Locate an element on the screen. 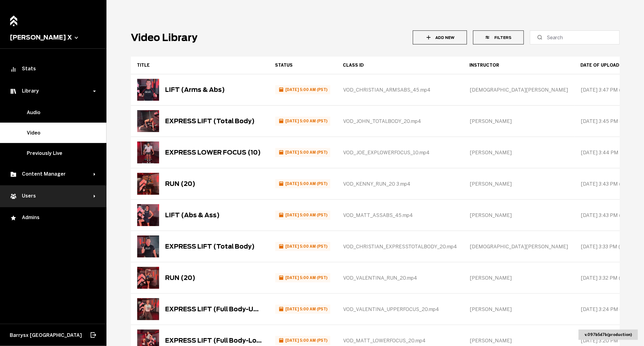 The height and width of the screenshot is (346, 644). span: VOD_CHRISTIAN_ARMSABS_45.mp4 is located at coordinates (386, 90).